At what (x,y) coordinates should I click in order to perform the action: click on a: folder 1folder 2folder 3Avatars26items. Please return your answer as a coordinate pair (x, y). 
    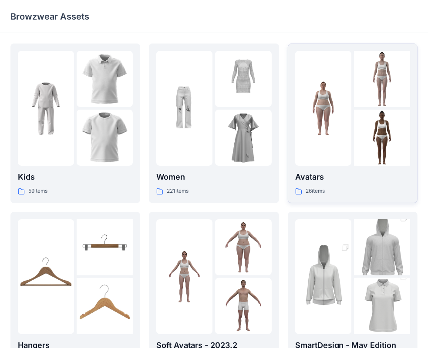
    Looking at the image, I should click on (353, 123).